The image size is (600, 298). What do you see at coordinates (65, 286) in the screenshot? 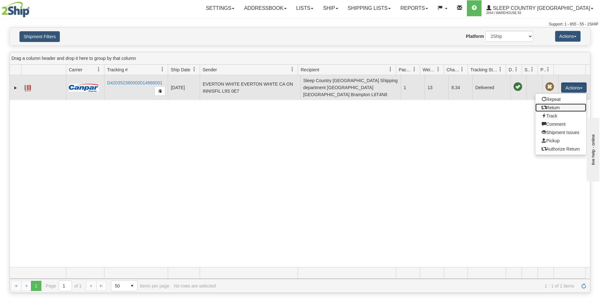
I see `input: Page 1` at bounding box center [65, 286].